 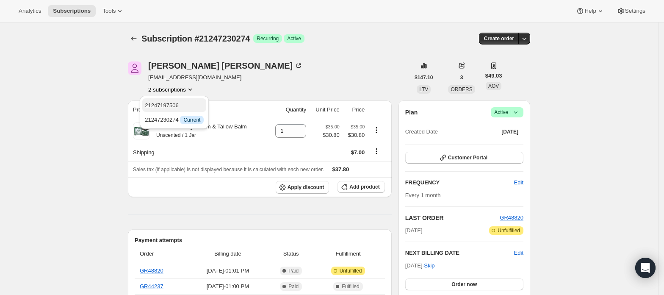 What do you see at coordinates (423, 77) in the screenshot?
I see `button: $147.10` at bounding box center [423, 77].